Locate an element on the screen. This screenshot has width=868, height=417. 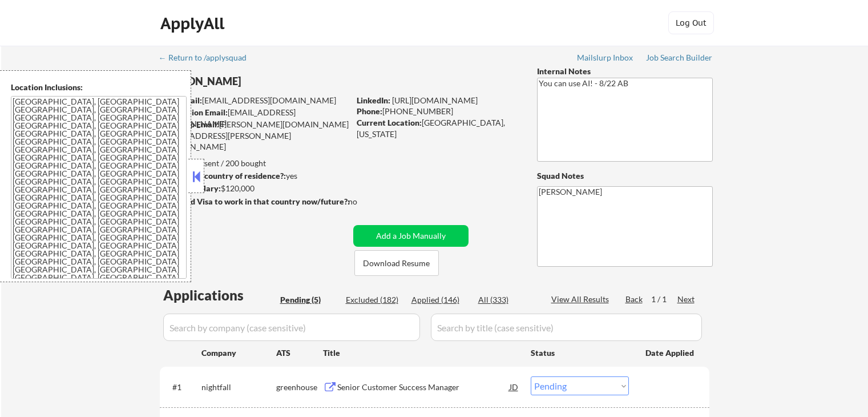
div: nightfall is located at coordinates (239, 387).